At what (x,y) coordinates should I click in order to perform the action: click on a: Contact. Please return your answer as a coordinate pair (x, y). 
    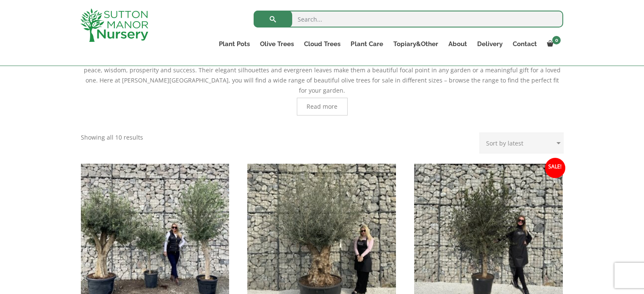
    Looking at the image, I should click on (524, 44).